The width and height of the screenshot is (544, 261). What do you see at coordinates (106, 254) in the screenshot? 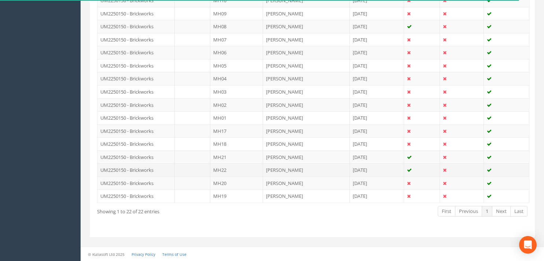
I see `small: © Kullasoft Ltd 2025` at bounding box center [106, 254].